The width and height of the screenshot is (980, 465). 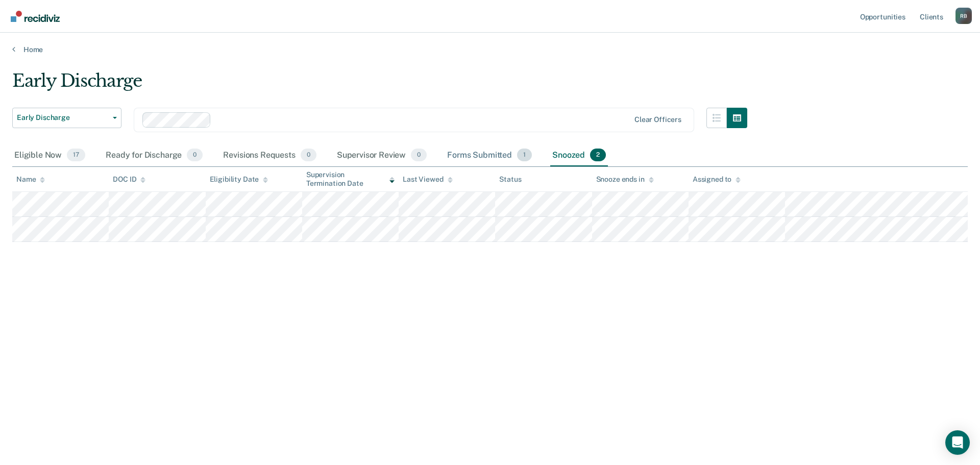 What do you see at coordinates (717, 179) in the screenshot?
I see `div: Assigned to` at bounding box center [717, 179].